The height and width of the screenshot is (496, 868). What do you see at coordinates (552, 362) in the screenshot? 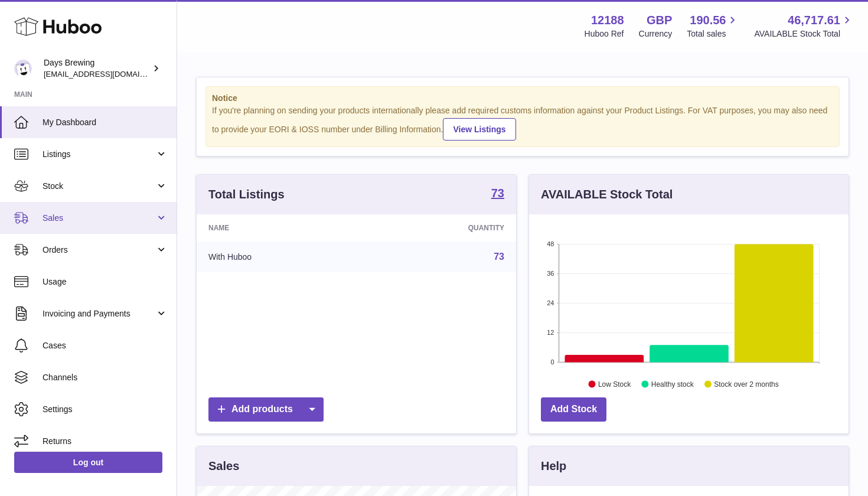
I see `text: 0` at bounding box center [552, 362].